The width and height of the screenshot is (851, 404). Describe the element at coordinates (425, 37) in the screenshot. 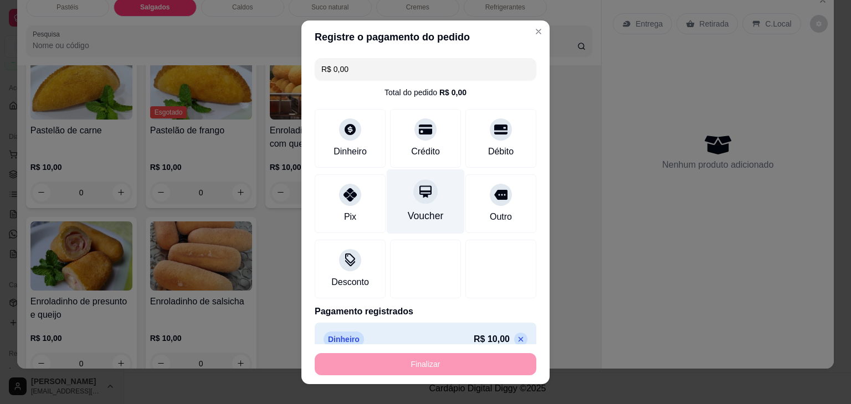

I see `header: Registre o pagamento do pedido` at that location.